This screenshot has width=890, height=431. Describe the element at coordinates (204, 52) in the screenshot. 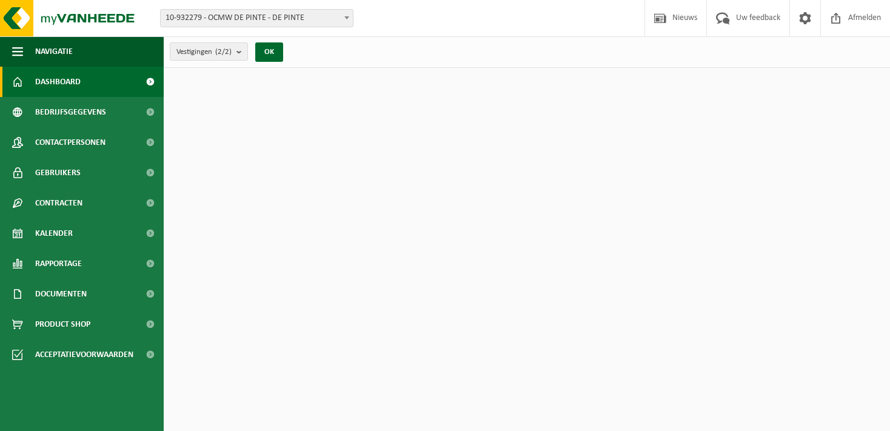

I see `span: Vestigingen` at that location.